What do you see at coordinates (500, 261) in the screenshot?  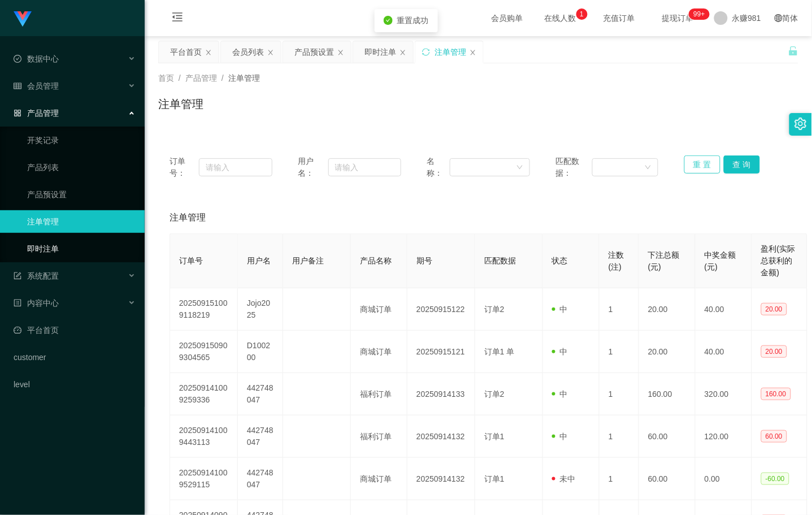 I see `span: 匹配数据` at bounding box center [500, 261].